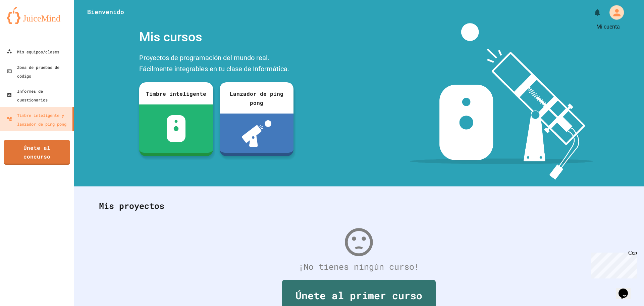  Describe the element at coordinates (24, 25) in the screenshot. I see `div: ¡Chatea con nosotros ahora!Cerca` at that location.